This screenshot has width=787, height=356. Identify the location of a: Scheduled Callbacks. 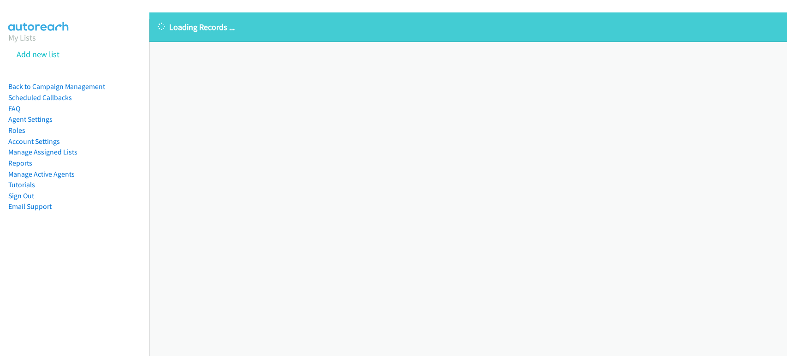
(40, 97).